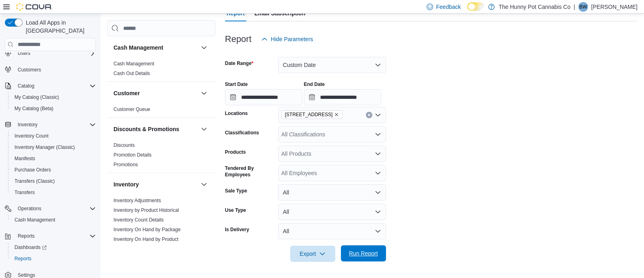 The height and width of the screenshot is (278, 644). What do you see at coordinates (124, 145) in the screenshot?
I see `a: Discounts` at bounding box center [124, 145].